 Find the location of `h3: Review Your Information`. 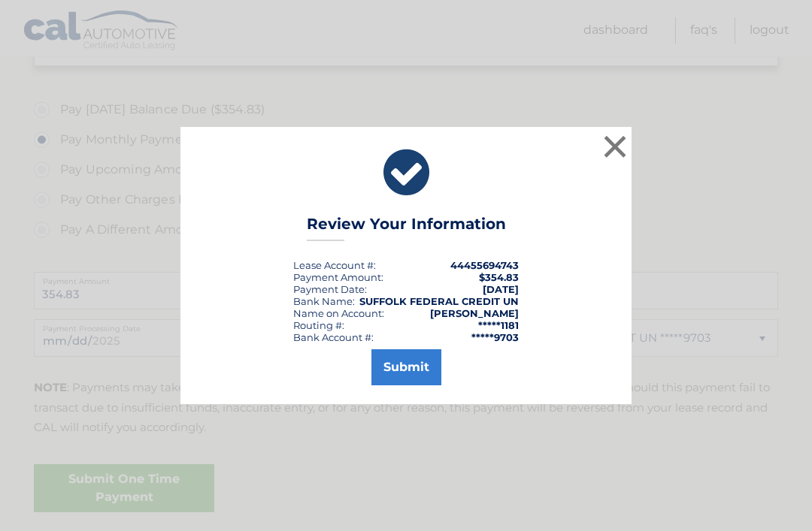

h3: Review Your Information is located at coordinates (406, 227).